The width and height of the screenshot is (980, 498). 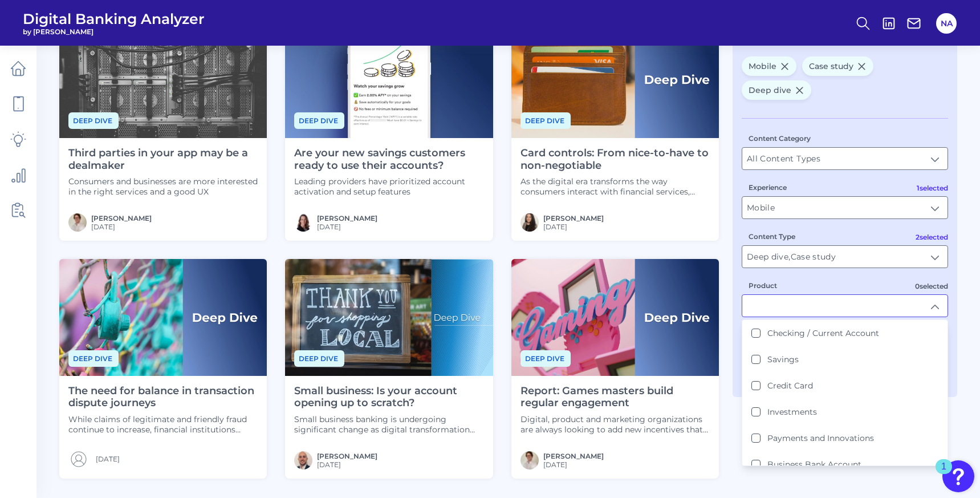 I want to click on label: Experience, so click(x=768, y=187).